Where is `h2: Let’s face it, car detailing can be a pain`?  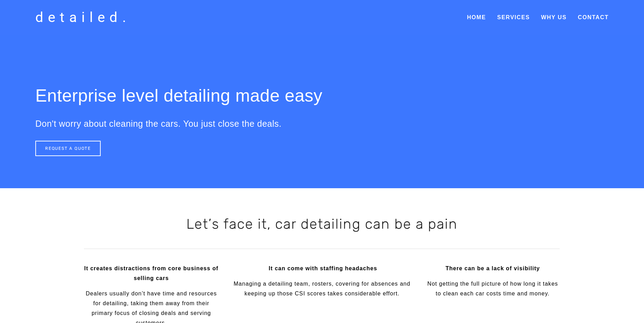
h2: Let’s face it, car detailing can be a pain is located at coordinates (322, 224).